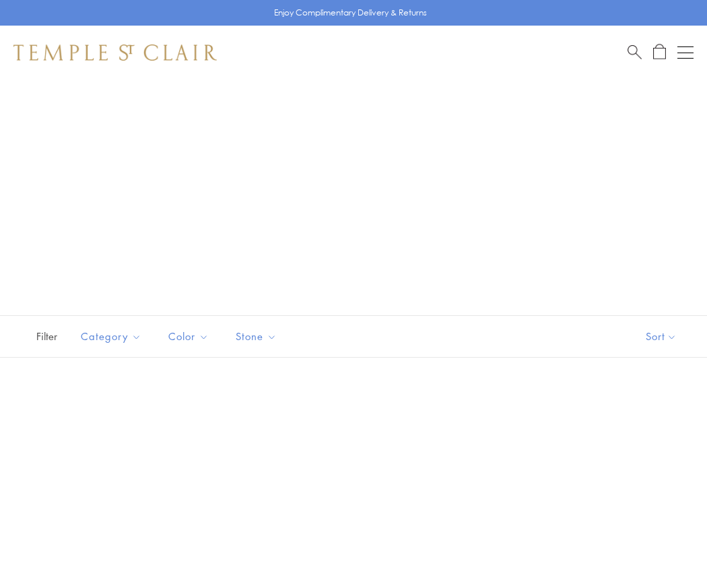 The image size is (707, 588). I want to click on button: Stone, so click(256, 337).